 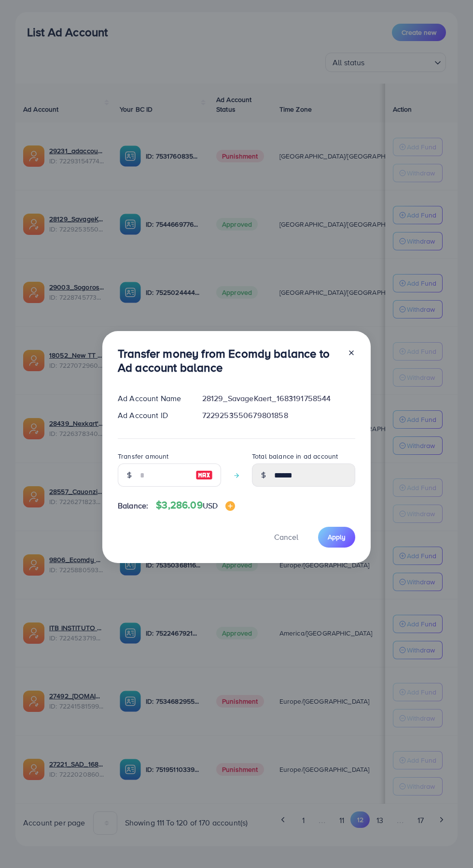 I want to click on button: Cancel, so click(x=287, y=537).